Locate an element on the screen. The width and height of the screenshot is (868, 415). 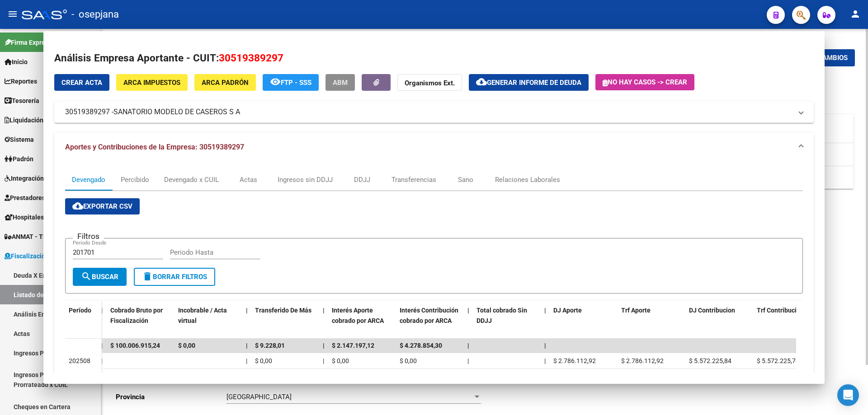
span: Firma Express is located at coordinates (28, 42).